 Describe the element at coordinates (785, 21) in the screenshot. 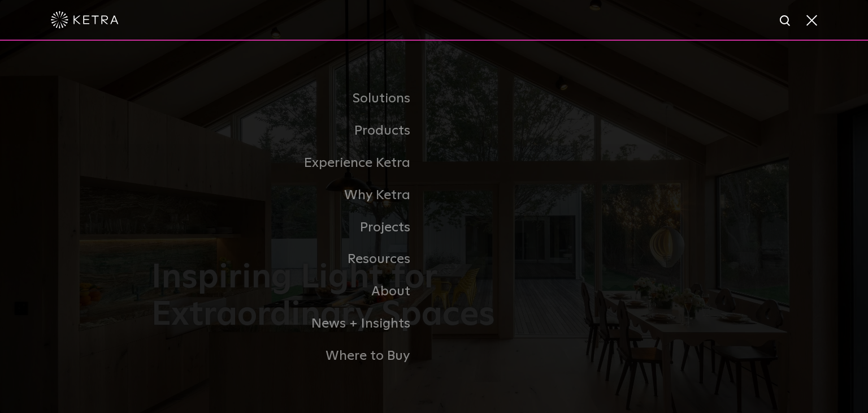

I see `img: search icon` at that location.